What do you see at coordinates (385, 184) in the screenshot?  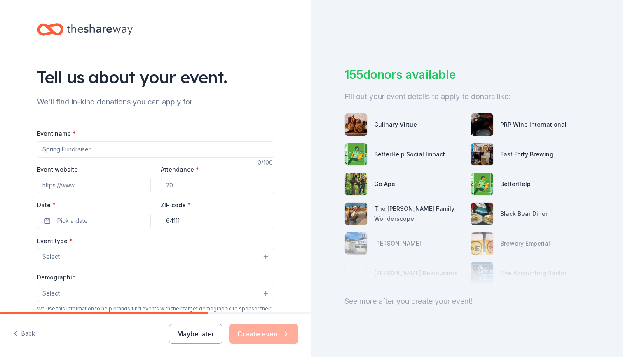 I see `div: Go Ape` at bounding box center [385, 184].